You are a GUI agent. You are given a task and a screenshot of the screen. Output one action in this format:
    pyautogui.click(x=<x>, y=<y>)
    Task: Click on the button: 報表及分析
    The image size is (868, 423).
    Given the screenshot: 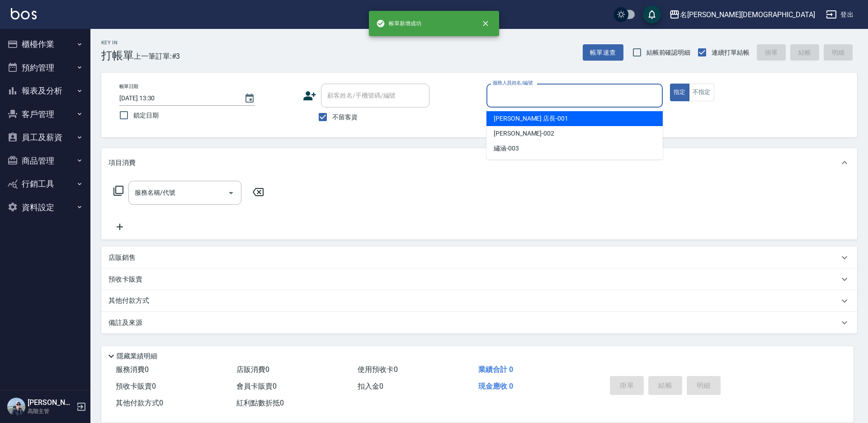 What is the action you would take?
    pyautogui.click(x=45, y=91)
    